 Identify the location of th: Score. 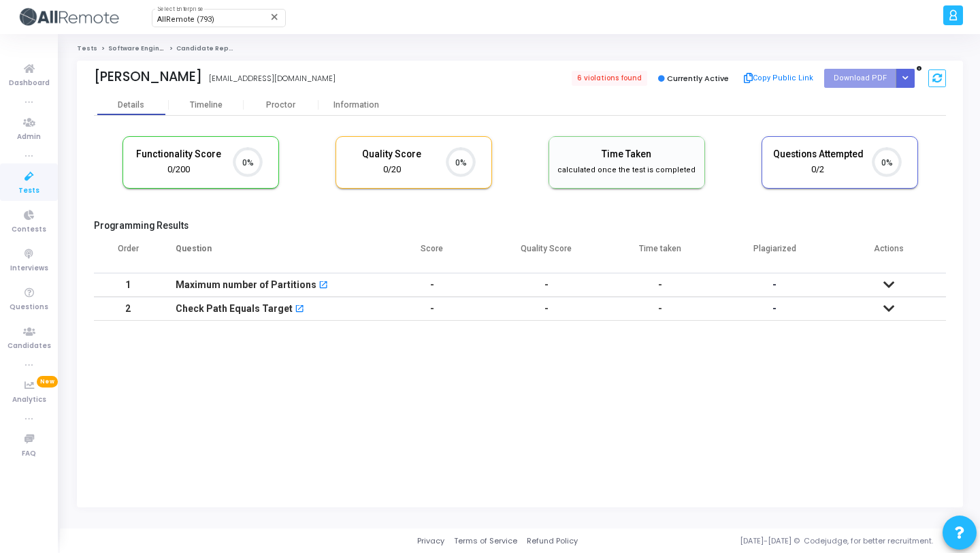
(432, 254).